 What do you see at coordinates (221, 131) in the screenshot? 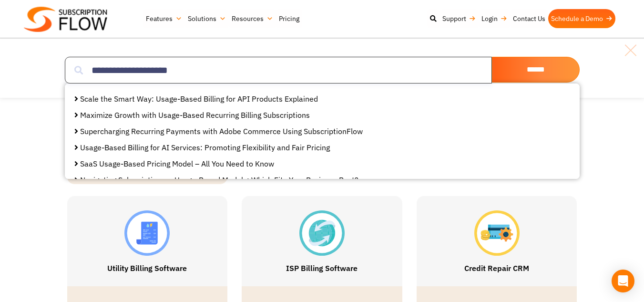
I see `a: Supercharging Recurring Payments with Adobe Commerce Using SubscriptionFlow` at bounding box center [221, 131].